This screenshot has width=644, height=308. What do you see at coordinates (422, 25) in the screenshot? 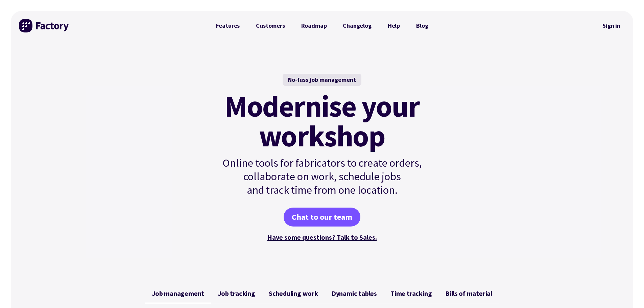
I see `a: Blog` at bounding box center [422, 25].